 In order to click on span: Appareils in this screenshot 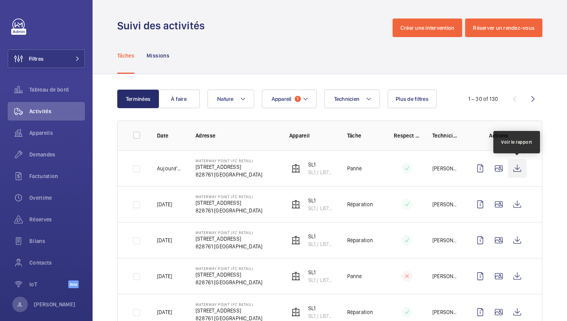, I will do `click(57, 133)`.